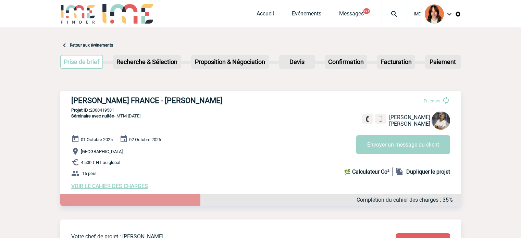 Image resolution: width=521 pixels, height=238 pixels. Describe the element at coordinates (434, 14) in the screenshot. I see `img: 94396-2.png` at that location.